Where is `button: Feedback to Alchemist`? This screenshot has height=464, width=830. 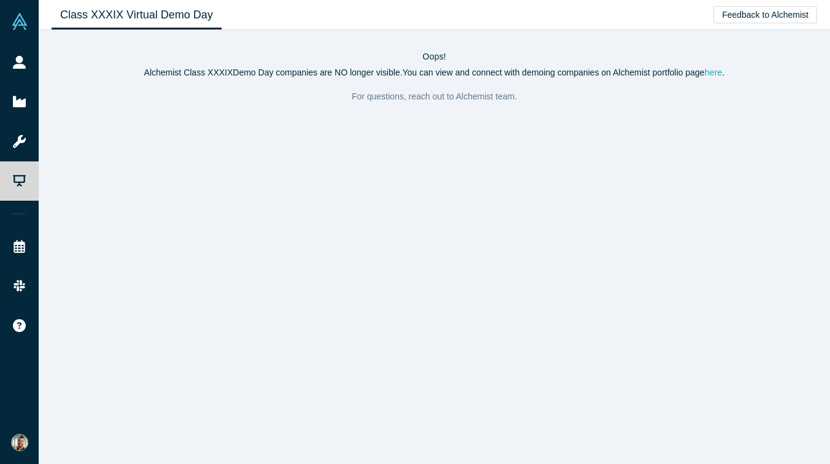
button: Feedback to Alchemist is located at coordinates (765, 15).